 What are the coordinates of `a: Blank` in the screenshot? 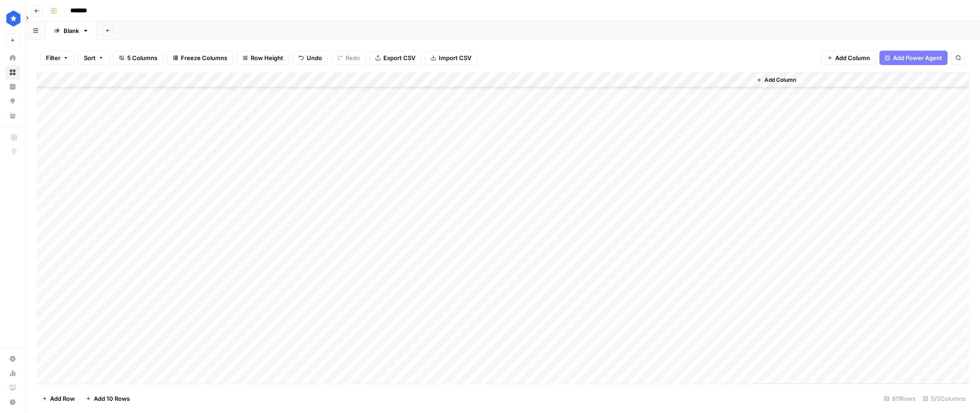 It's located at (71, 31).